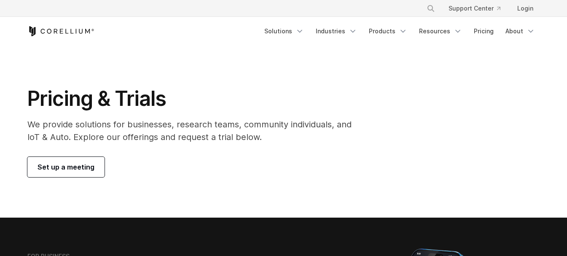 This screenshot has width=567, height=256. I want to click on p: We provide solutions for businesses, research teams, community individuals, and IoT & Auto. Explo..., so click(195, 131).